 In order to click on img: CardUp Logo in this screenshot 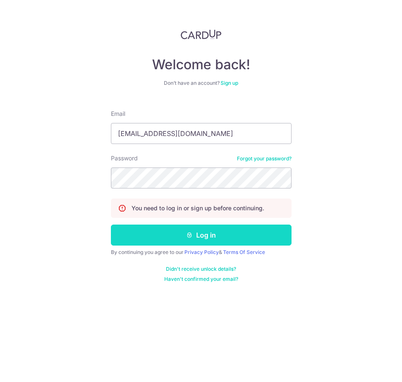, I will do `click(201, 34)`.